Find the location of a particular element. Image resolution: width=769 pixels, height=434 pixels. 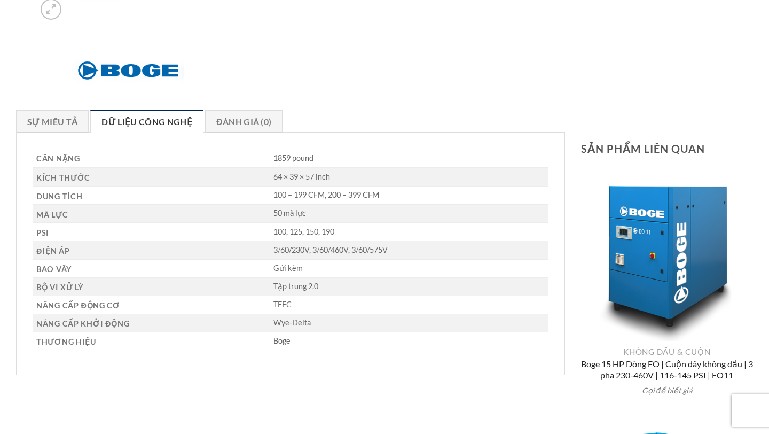

font: Gọi để biết giá is located at coordinates (667, 390).